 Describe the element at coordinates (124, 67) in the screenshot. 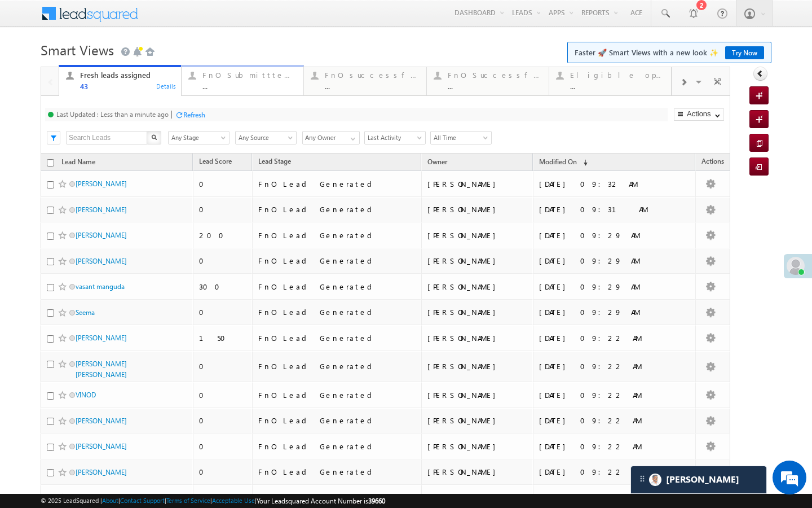

I see `div: Chat with us now` at that location.